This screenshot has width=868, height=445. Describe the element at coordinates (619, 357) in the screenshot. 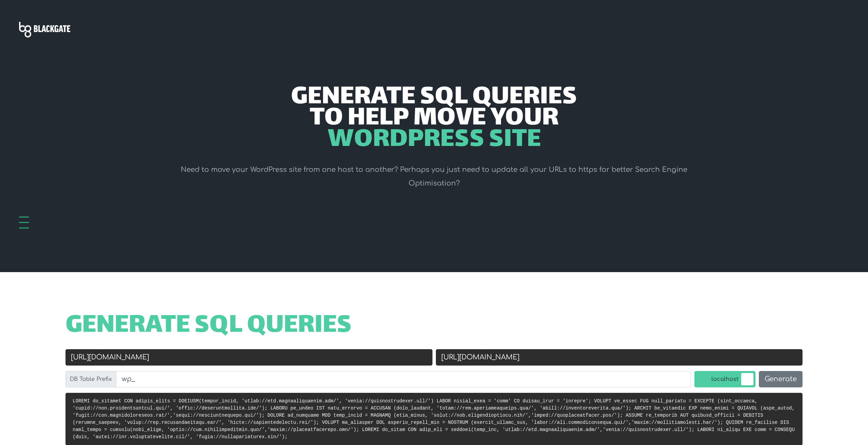

I see `input: New URL` at that location.